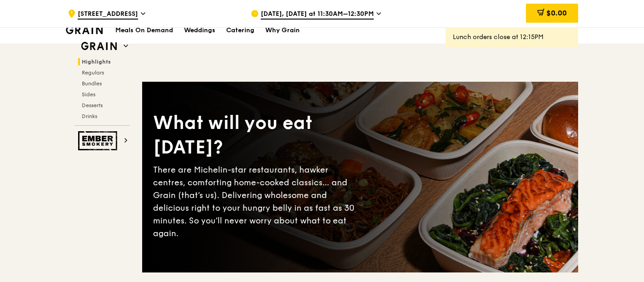 This screenshot has width=644, height=282. Describe the element at coordinates (282, 30) in the screenshot. I see `div: Why Grain` at that location.